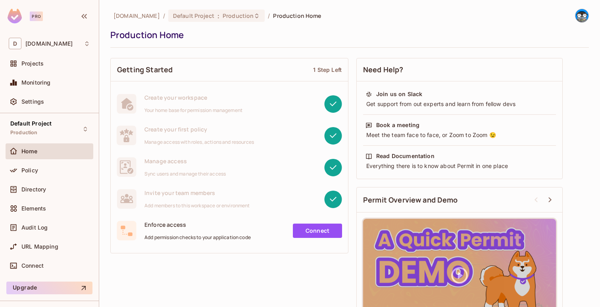 This screenshot has height=307, width=600. I want to click on div: 1 Step Left, so click(328, 69).